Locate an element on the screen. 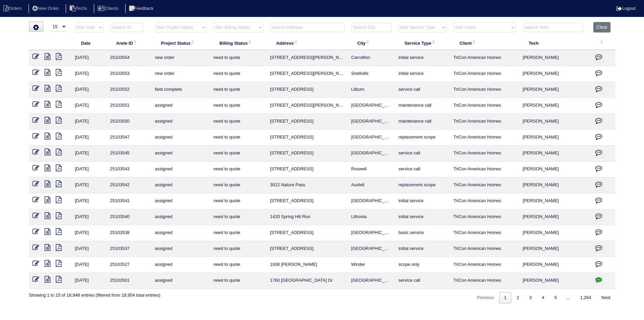  a: Next is located at coordinates (606, 298).